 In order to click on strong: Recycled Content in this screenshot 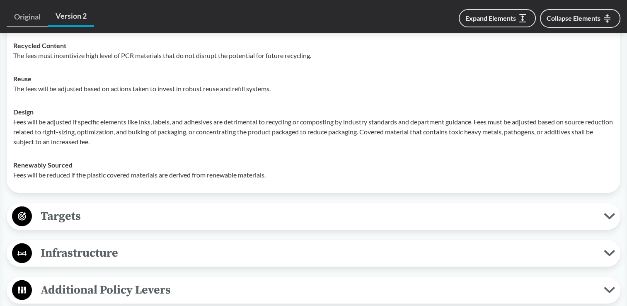, I will do `click(40, 45)`.